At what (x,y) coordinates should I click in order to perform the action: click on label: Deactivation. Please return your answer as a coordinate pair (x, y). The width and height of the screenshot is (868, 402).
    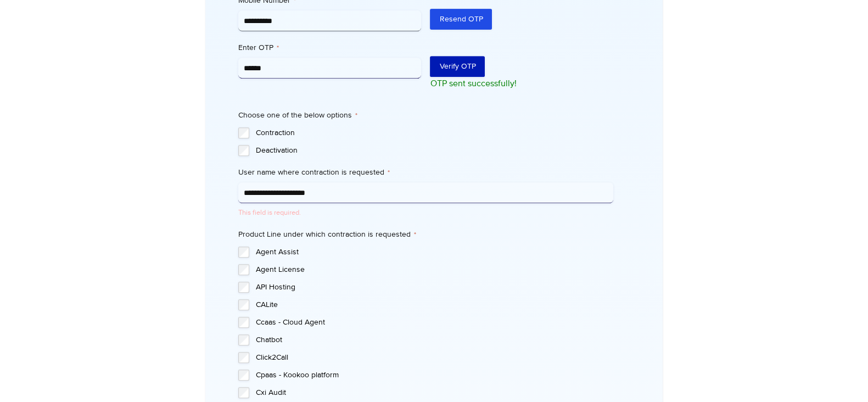
    Looking at the image, I should click on (434, 150).